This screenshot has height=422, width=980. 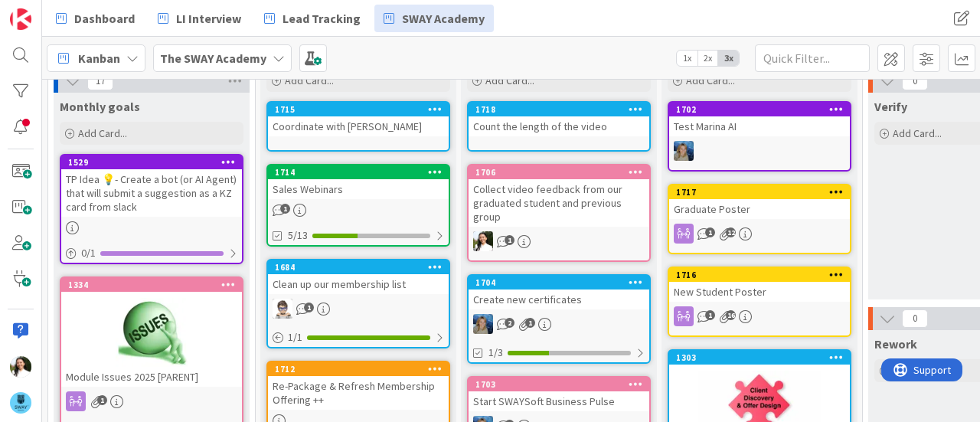 What do you see at coordinates (731, 315) in the screenshot?
I see `span: 16` at bounding box center [731, 315].